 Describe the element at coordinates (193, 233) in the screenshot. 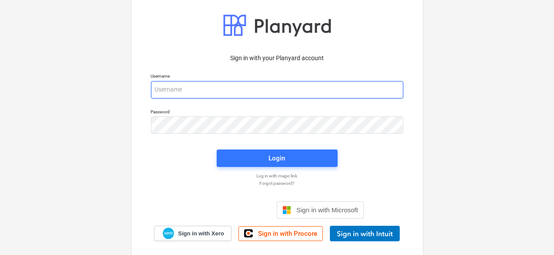

I see `a: Sign in with Xero` at that location.